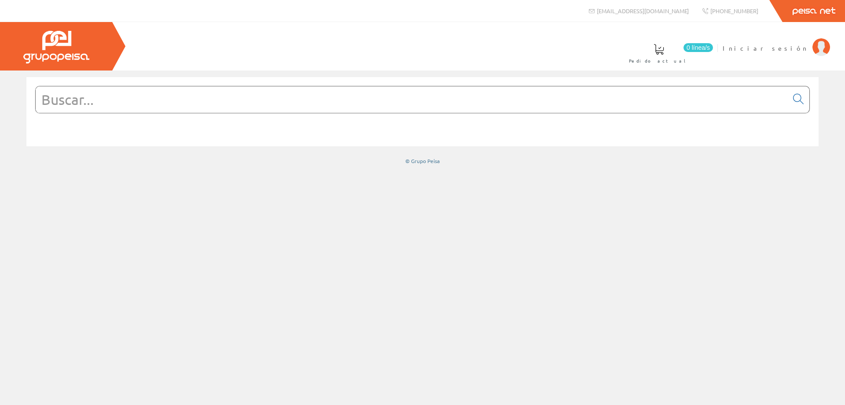 The height and width of the screenshot is (405, 845). Describe the element at coordinates (777, 41) in the screenshot. I see `a: Iniciar sesión` at that location.